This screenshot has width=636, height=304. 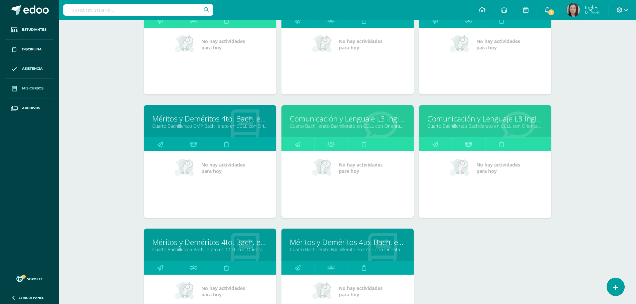 I want to click on span: Disciplina, so click(x=32, y=49).